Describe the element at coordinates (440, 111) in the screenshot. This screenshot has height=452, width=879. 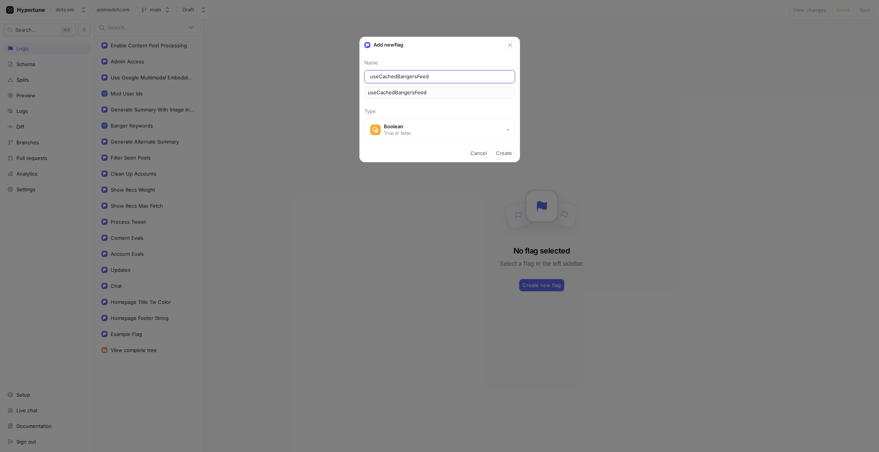
I see `p: Type` at that location.